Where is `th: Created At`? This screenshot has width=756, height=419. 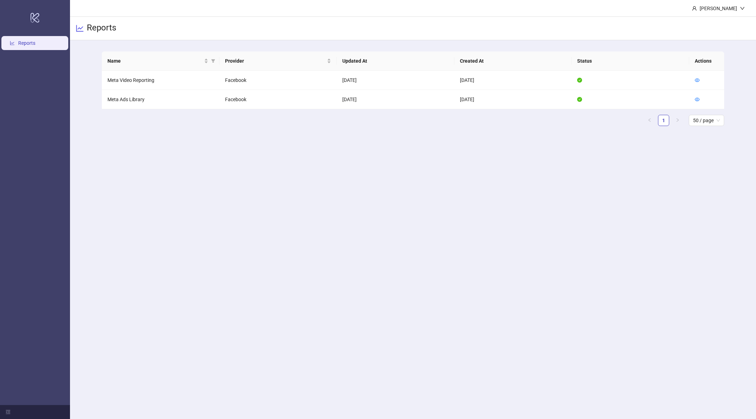
th: Created At is located at coordinates (513, 61).